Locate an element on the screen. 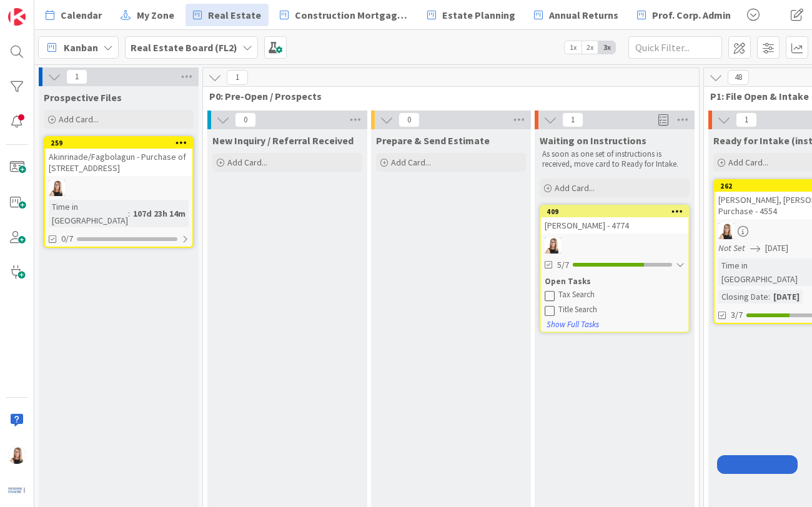 This screenshot has height=507, width=812. a: Prof. Corp. Admin is located at coordinates (684, 15).